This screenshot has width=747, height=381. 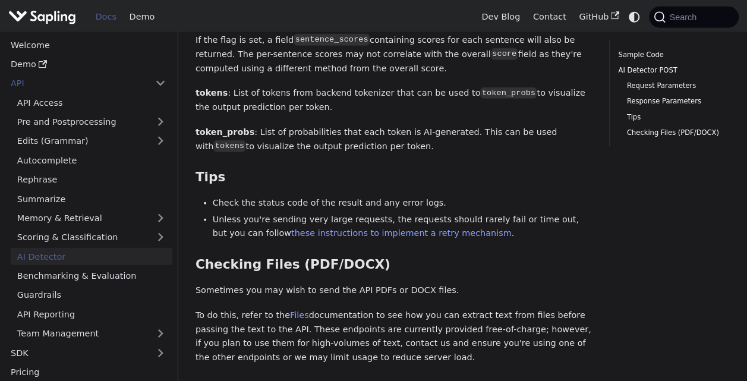 What do you see at coordinates (672, 55) in the screenshot?
I see `a: Sample Code` at bounding box center [672, 55].